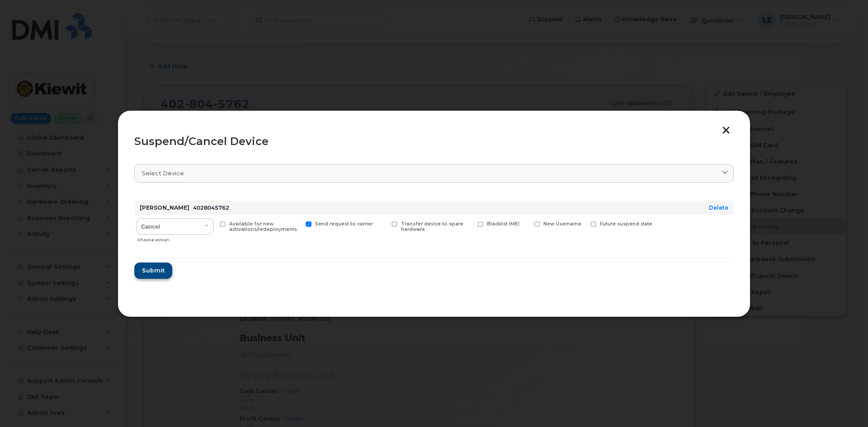 This screenshot has height=427, width=868. Describe the element at coordinates (563, 224) in the screenshot. I see `span: New Username` at that location.